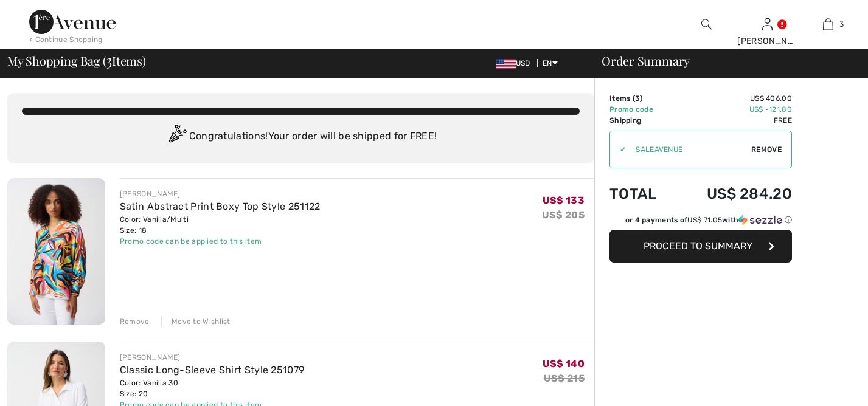  I want to click on td: US$ -121.80, so click(733, 109).